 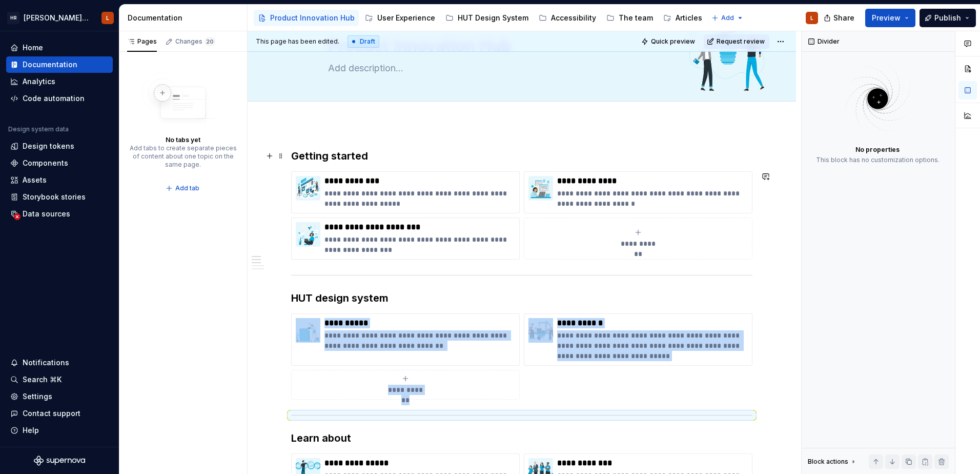 What do you see at coordinates (683, 18) in the screenshot?
I see `a: Articles` at bounding box center [683, 18].